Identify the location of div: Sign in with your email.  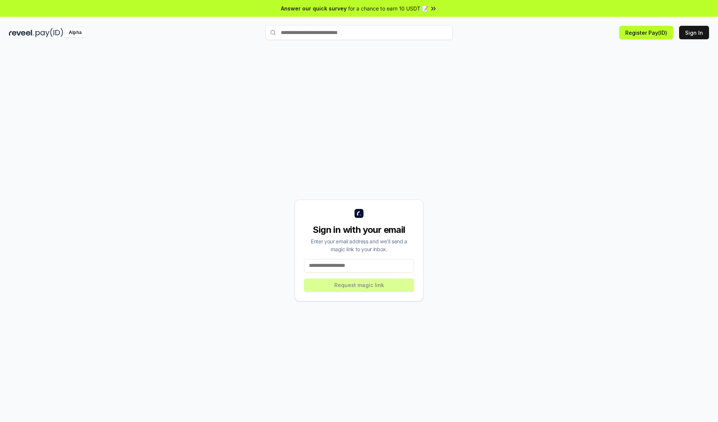
(359, 230).